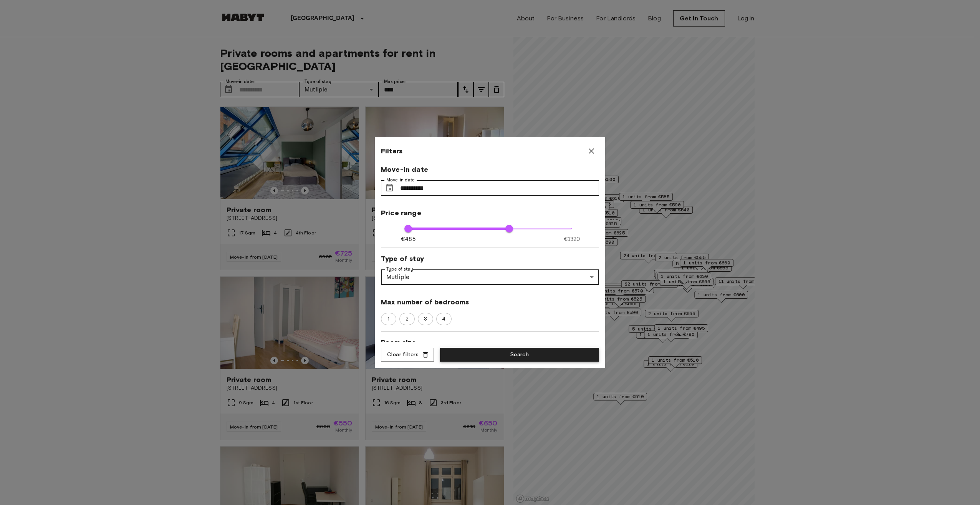 This screenshot has width=980, height=505. Describe the element at coordinates (408, 239) in the screenshot. I see `span: €485` at that location.